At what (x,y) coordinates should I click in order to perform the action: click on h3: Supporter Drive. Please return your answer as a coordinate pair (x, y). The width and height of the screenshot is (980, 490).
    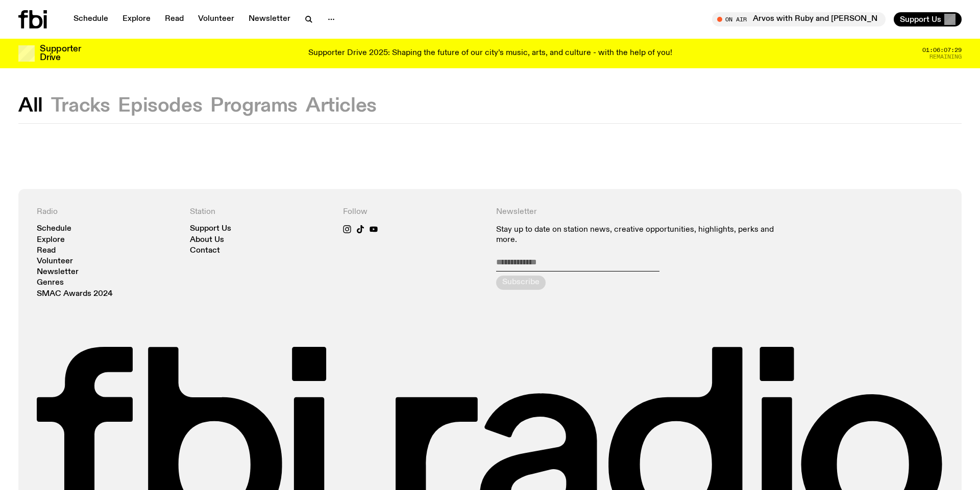
    Looking at the image, I should click on (60, 53).